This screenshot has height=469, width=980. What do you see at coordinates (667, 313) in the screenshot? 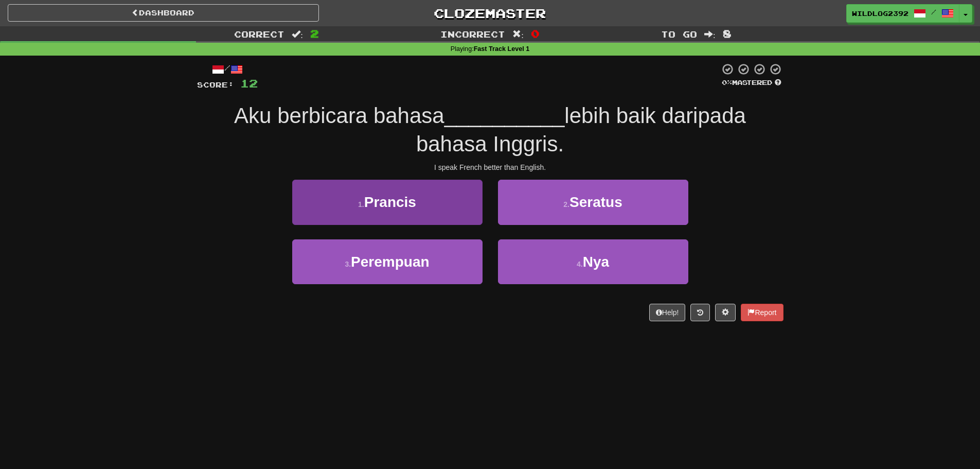
I see `button: Help!` at bounding box center [667, 313].